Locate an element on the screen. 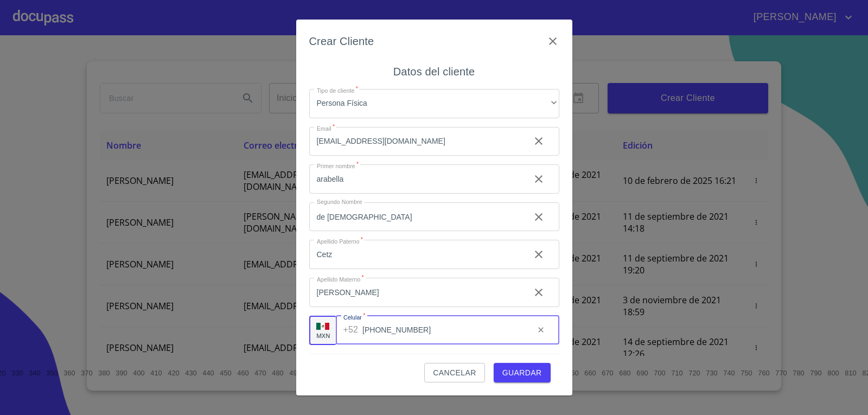 The image size is (868, 415). h6: Datos del cliente is located at coordinates (434, 71).